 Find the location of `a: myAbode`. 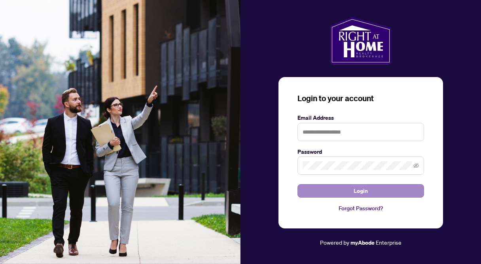

a: myAbode is located at coordinates (362, 243).